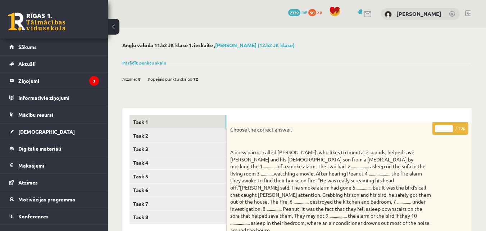  Describe the element at coordinates (298, 12) in the screenshot. I see `a: 2339 mP` at that location.